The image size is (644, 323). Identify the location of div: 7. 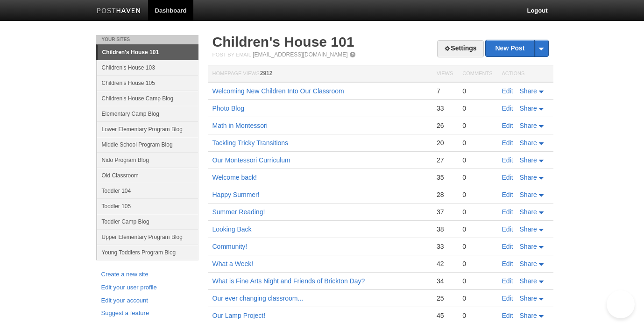
(445, 91).